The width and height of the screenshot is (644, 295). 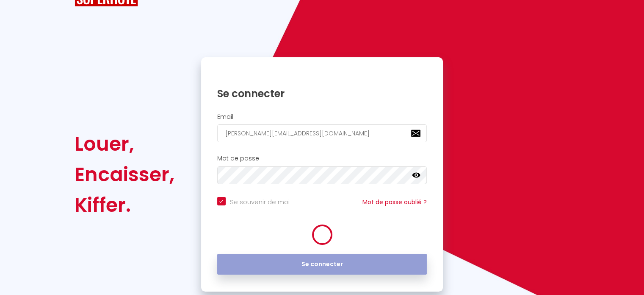 I want to click on button: Ouvrir le widget de chat LiveChat, so click(x=20, y=16).